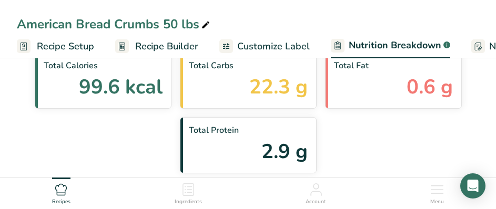 The image size is (496, 209). I want to click on span: Total Protein, so click(248, 130).